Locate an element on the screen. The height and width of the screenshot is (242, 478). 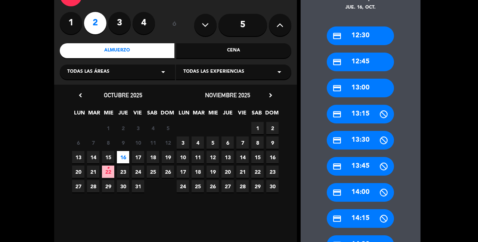
span: 1 is located at coordinates (108, 128).